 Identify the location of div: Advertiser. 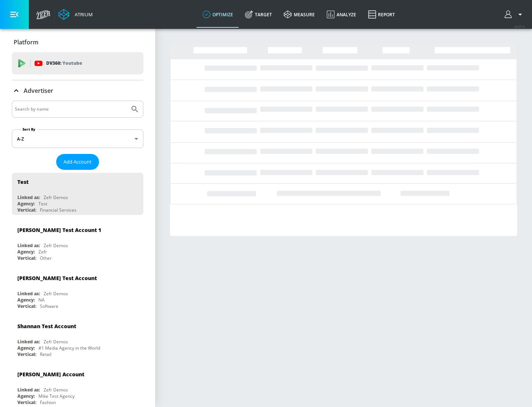
(77, 91).